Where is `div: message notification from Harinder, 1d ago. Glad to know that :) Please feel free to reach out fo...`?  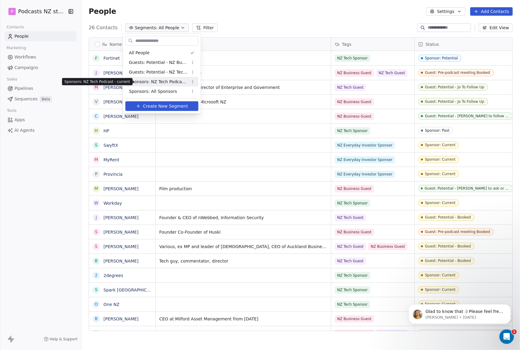
div: message notification from Harinder, 1d ago. Glad to know that :) Please feel free to reach out fo... is located at coordinates (60, 23).